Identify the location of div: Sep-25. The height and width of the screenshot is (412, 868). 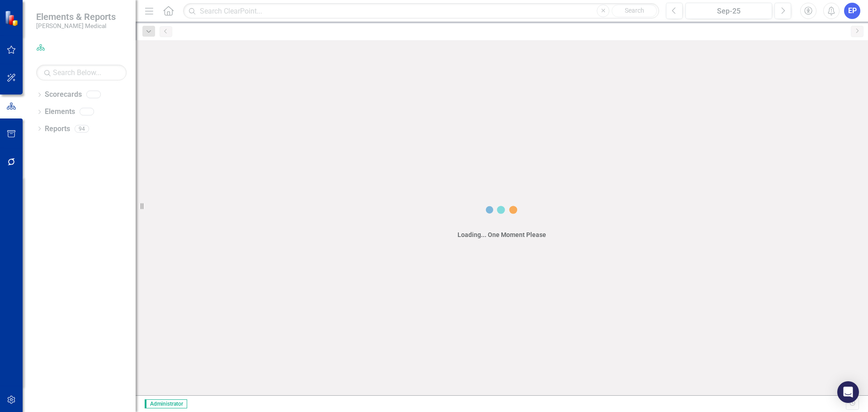
(729, 11).